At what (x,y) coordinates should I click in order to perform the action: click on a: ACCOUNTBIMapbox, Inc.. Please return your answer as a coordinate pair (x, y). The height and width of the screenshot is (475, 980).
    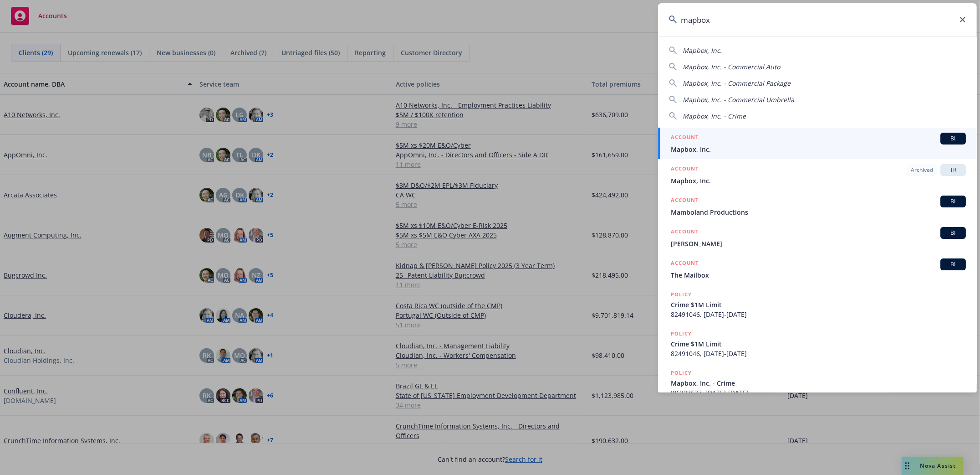
    Looking at the image, I should click on (818, 143).